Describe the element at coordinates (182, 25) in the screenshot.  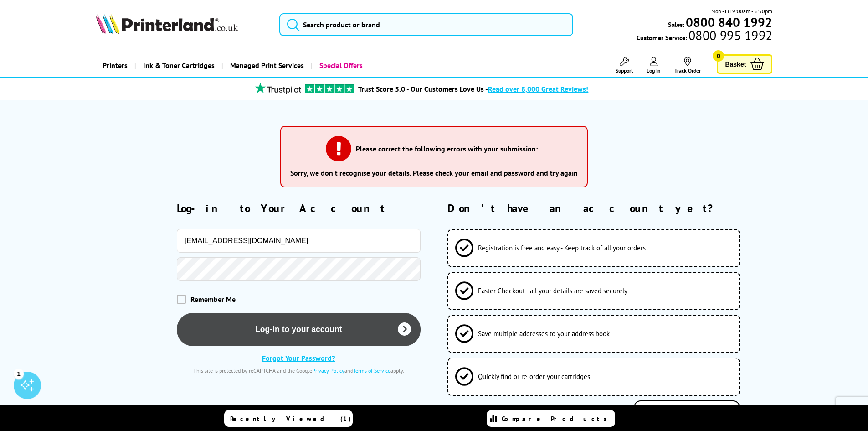
I see `a: Printerland Logo` at that location.